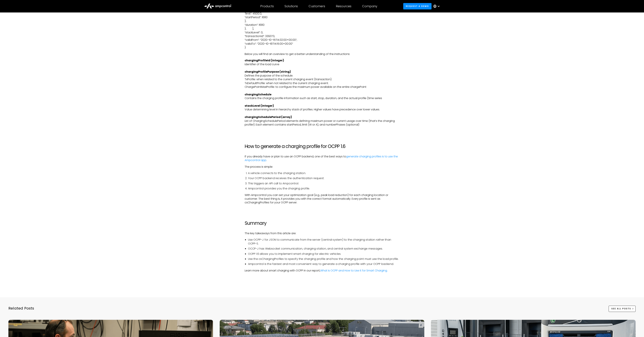 Image resolution: width=644 pixels, height=337 pixels. Describe the element at coordinates (324, 178) in the screenshot. I see `li: Your OCPP backend receives the authentication request.` at that location.